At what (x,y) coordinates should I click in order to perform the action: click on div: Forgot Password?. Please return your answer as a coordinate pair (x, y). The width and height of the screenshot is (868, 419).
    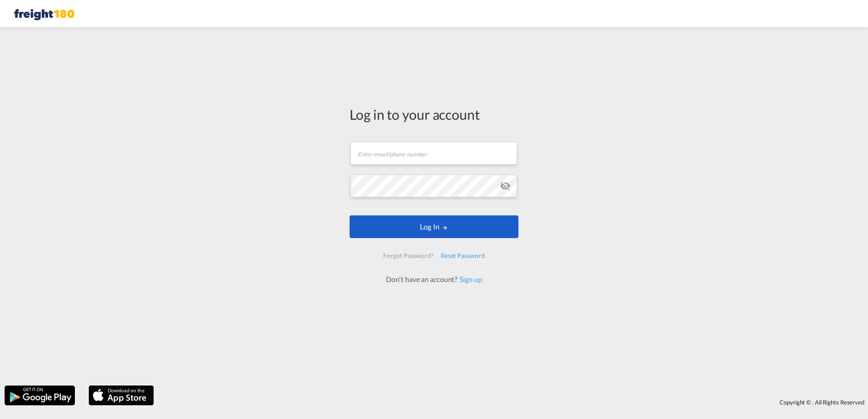
    Looking at the image, I should click on (408, 256).